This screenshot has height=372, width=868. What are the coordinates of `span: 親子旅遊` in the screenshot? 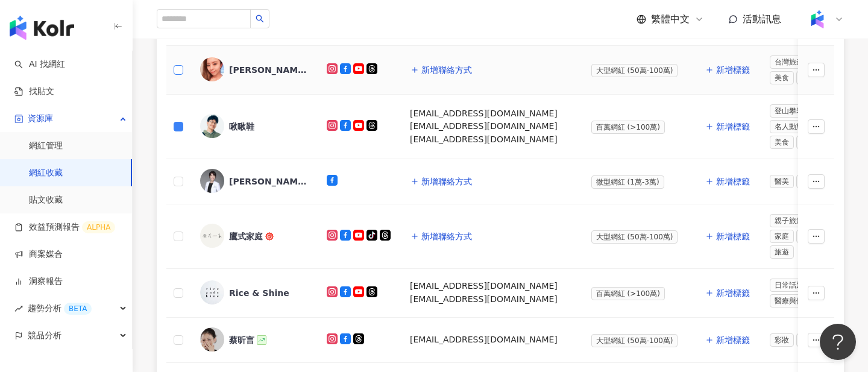 It's located at (789, 220).